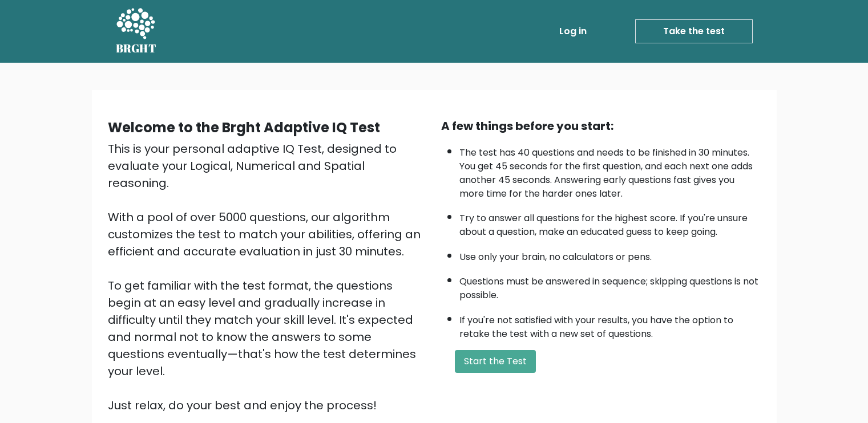 The image size is (868, 423). I want to click on li: Use only your brain, no calculators or pens., so click(611, 254).